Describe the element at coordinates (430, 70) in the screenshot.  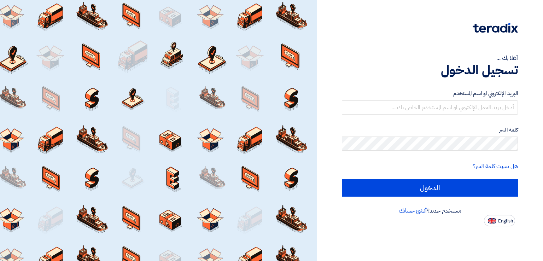
I see `h1: تسجيل الدخول` at that location.